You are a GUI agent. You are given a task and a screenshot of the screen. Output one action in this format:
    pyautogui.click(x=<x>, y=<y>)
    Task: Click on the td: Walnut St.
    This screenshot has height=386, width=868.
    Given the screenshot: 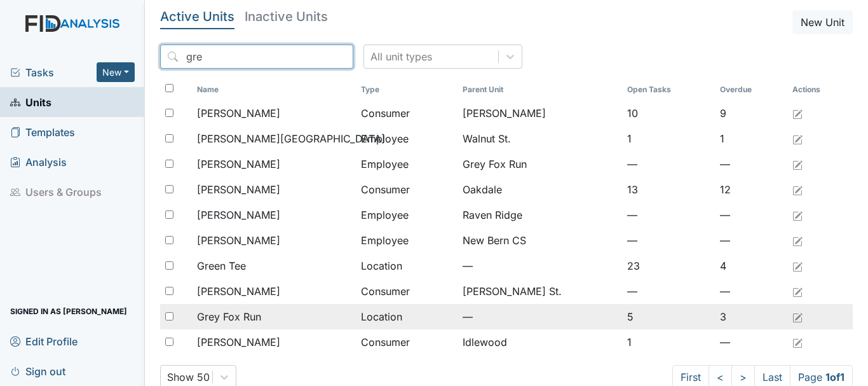 What is the action you would take?
    pyautogui.click(x=540, y=139)
    